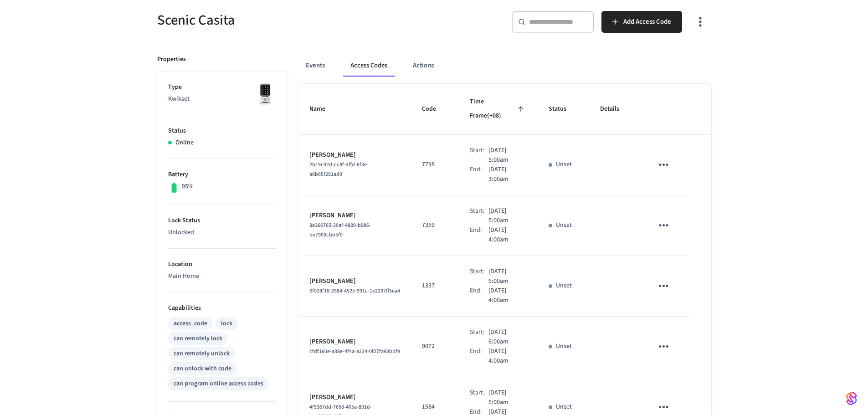  What do you see at coordinates (223, 174) in the screenshot?
I see `p: Battery` at bounding box center [223, 174].